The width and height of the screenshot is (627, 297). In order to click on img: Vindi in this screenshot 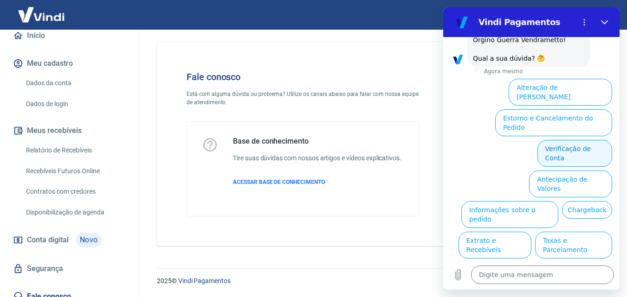, I will do `click(41, 14)`.